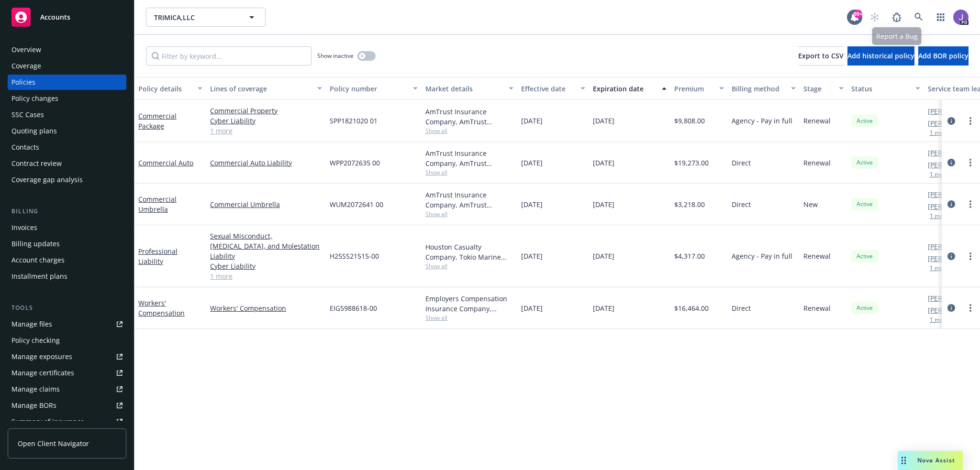  I want to click on a: 1 more, so click(266, 131).